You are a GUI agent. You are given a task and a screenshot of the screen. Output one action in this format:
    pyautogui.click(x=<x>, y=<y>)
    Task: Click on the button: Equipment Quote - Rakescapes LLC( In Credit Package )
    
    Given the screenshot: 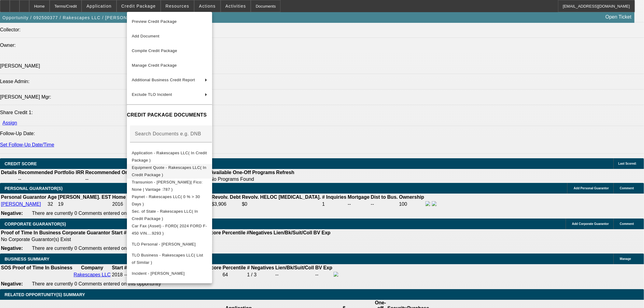 What is the action you would take?
    pyautogui.click(x=170, y=171)
    